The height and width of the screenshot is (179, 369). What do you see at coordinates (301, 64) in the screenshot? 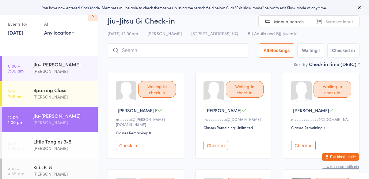
I see `label: Sort by` at bounding box center [301, 64].